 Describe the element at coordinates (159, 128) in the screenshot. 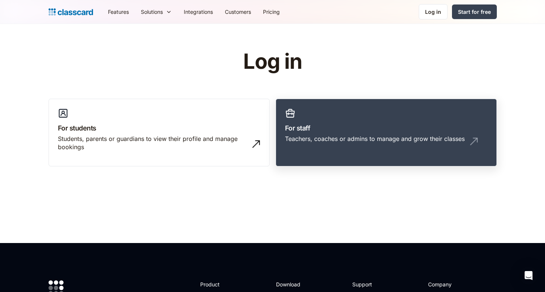

I see `h3: For students` at that location.